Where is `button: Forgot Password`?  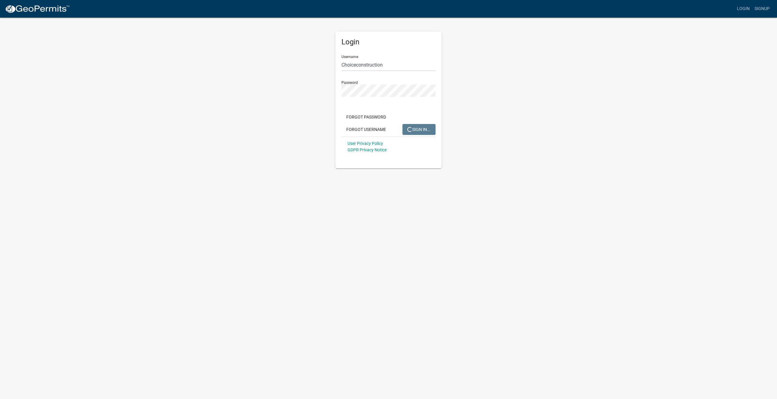 button: Forgot Password is located at coordinates (366, 117).